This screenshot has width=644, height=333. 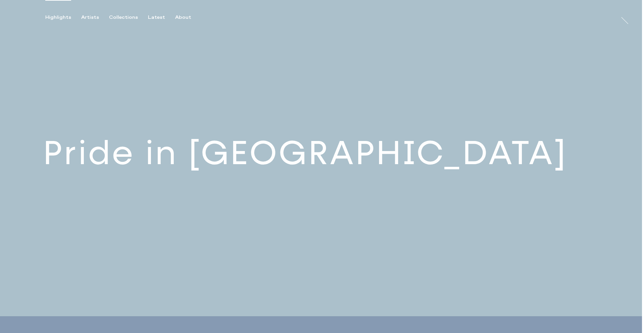 I want to click on div: About, so click(x=183, y=18).